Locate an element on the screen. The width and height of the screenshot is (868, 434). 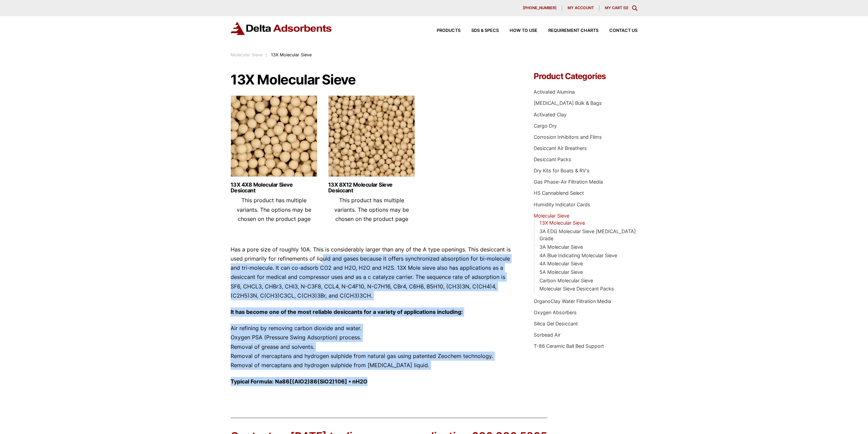
span: 0 is located at coordinates (626, 8).